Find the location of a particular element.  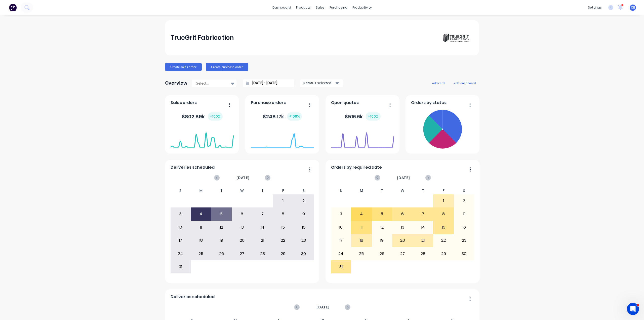

span: Open quotes is located at coordinates (345, 102).